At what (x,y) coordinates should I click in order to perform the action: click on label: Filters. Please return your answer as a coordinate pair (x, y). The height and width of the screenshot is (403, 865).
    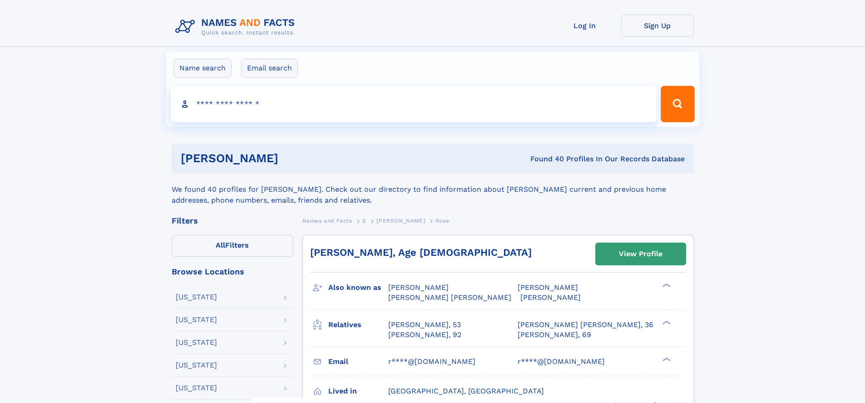
    Looking at the image, I should click on (232, 246).